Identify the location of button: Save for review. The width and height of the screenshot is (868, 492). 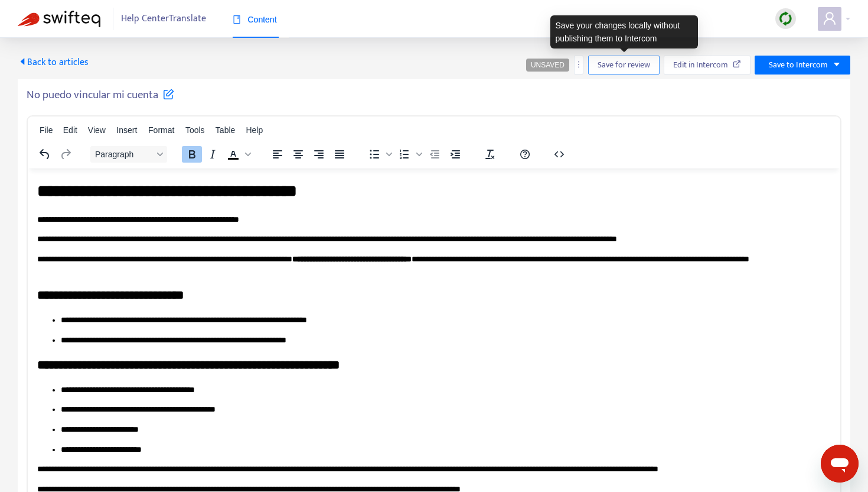
(623, 65).